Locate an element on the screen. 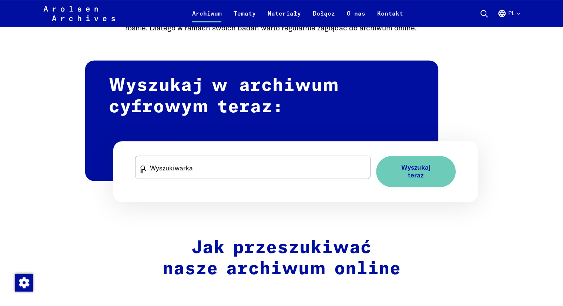 The width and height of the screenshot is (563, 306). div: Zmienić zgodę is located at coordinates (24, 282).